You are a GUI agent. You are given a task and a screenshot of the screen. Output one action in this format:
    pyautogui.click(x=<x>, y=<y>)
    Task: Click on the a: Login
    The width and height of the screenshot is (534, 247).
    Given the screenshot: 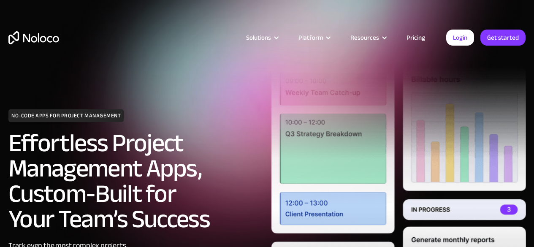 What is the action you would take?
    pyautogui.click(x=460, y=38)
    